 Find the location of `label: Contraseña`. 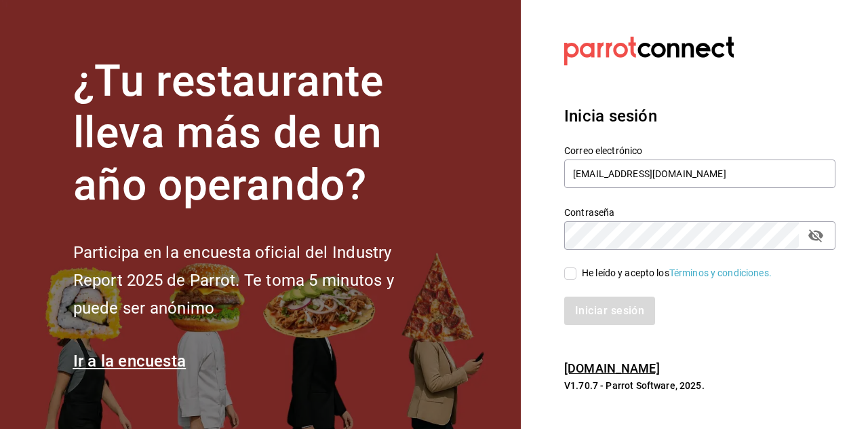

label: Contraseña is located at coordinates (700, 211).